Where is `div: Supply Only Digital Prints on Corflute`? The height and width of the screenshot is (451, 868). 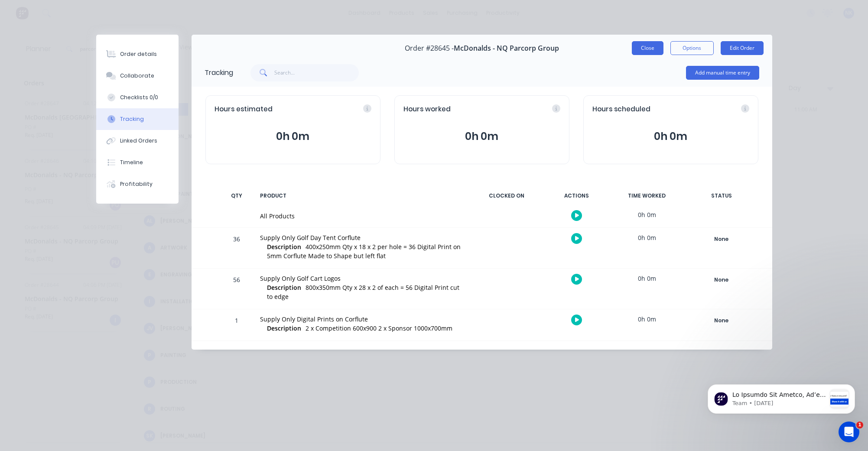
div: Supply Only Digital Prints on Corflute is located at coordinates (361, 319).